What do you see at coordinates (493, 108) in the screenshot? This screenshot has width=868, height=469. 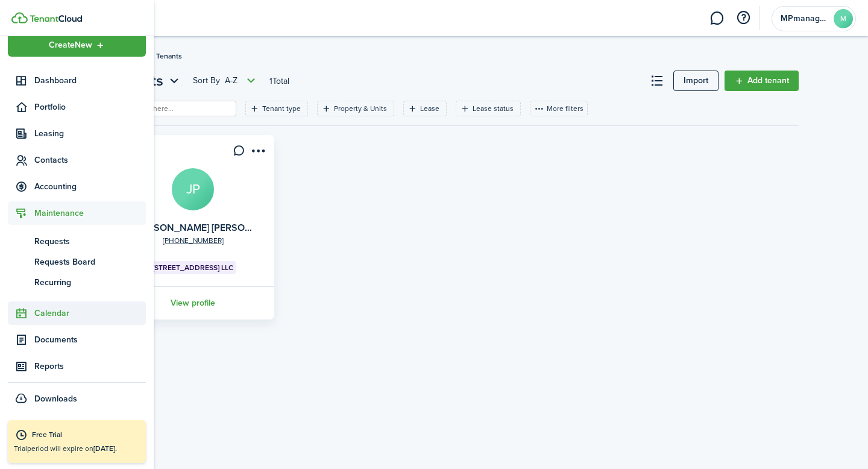 I see `filter-tag-label: Lease status` at bounding box center [493, 108].